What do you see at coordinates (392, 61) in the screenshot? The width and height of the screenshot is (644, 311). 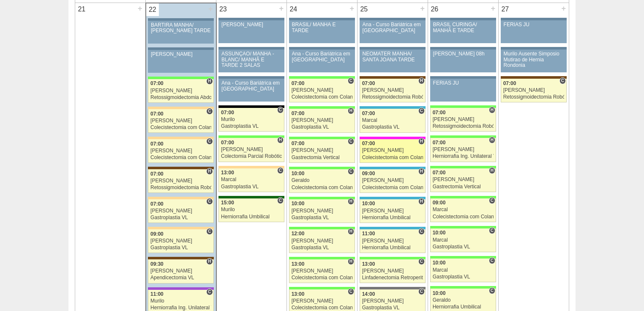 I see `a: NEOMATER MANHÃ/ SANTA JOANA TARDE` at bounding box center [392, 61].